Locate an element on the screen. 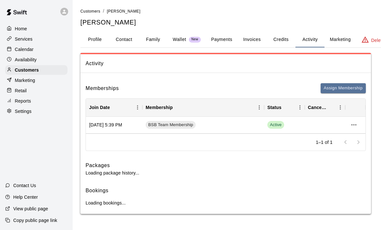 The width and height of the screenshot is (381, 230). p: View public page is located at coordinates (31, 209).